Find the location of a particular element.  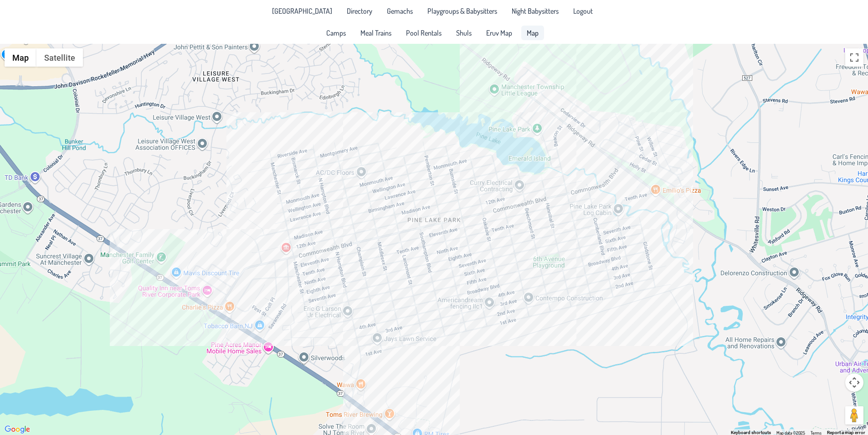

li: Pine Lake Park is located at coordinates (302, 11).